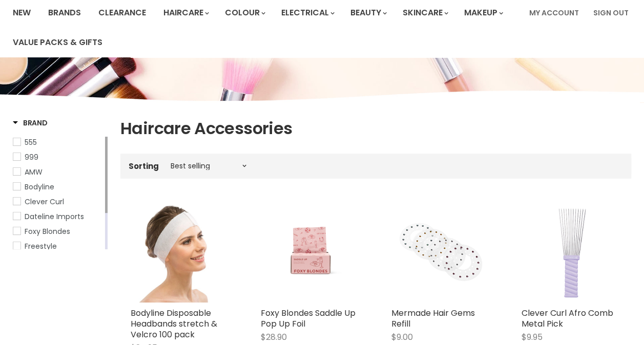 The image size is (644, 345). Describe the element at coordinates (58, 187) in the screenshot. I see `a: Bodyline` at that location.